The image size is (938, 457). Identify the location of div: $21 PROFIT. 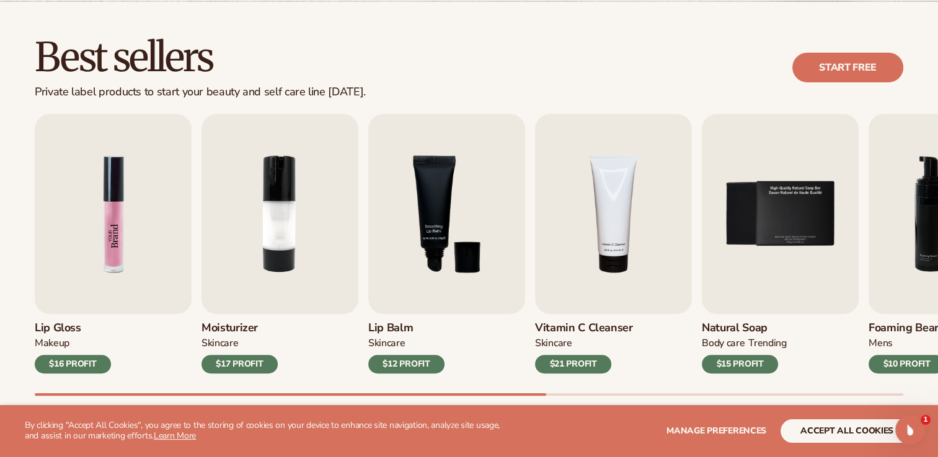
(573, 364).